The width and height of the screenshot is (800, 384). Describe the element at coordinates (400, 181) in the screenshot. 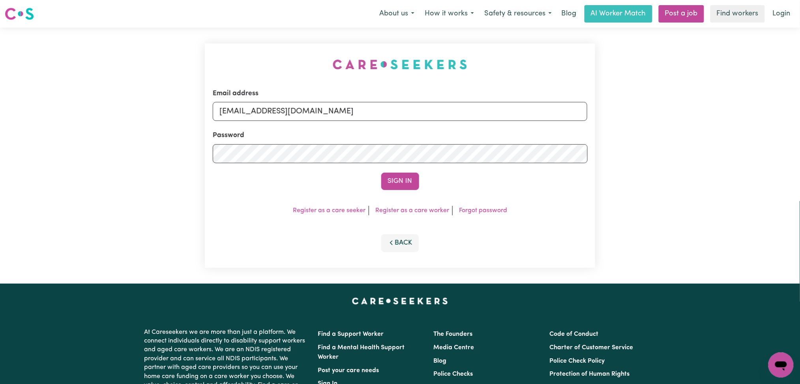

I see `button: Sign In` at that location.